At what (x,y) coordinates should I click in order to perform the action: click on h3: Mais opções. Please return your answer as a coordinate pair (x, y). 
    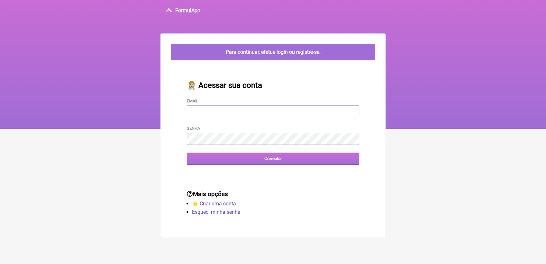
    Looking at the image, I should click on (273, 194).